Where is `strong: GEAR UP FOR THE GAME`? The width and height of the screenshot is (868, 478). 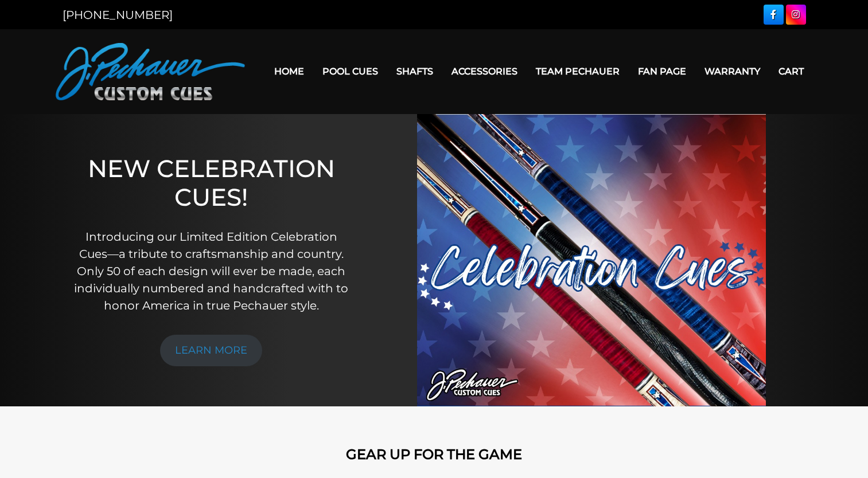
strong: GEAR UP FOR THE GAME is located at coordinates (434, 454).